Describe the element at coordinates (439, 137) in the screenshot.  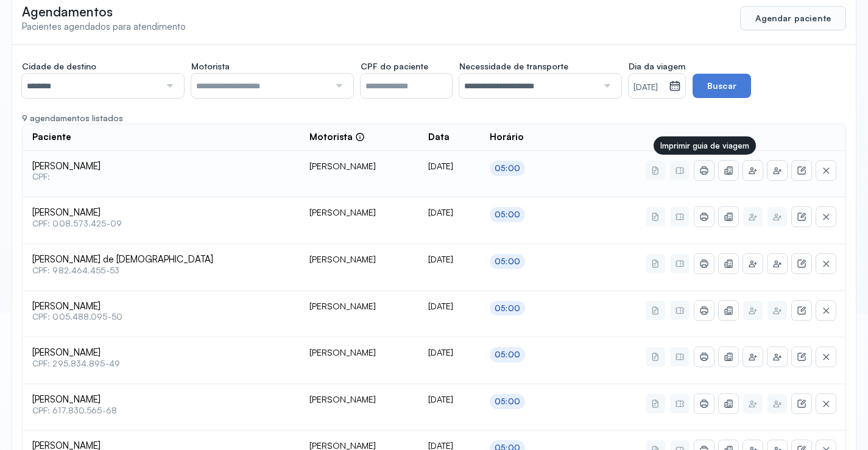
I see `span: Data` at that location.